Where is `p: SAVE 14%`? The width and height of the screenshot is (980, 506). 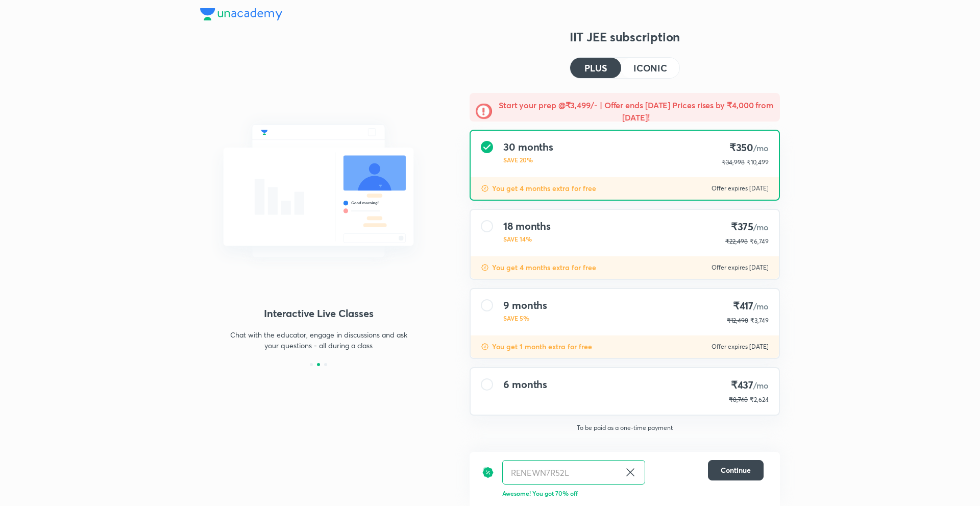 p: SAVE 14% is located at coordinates (527, 239).